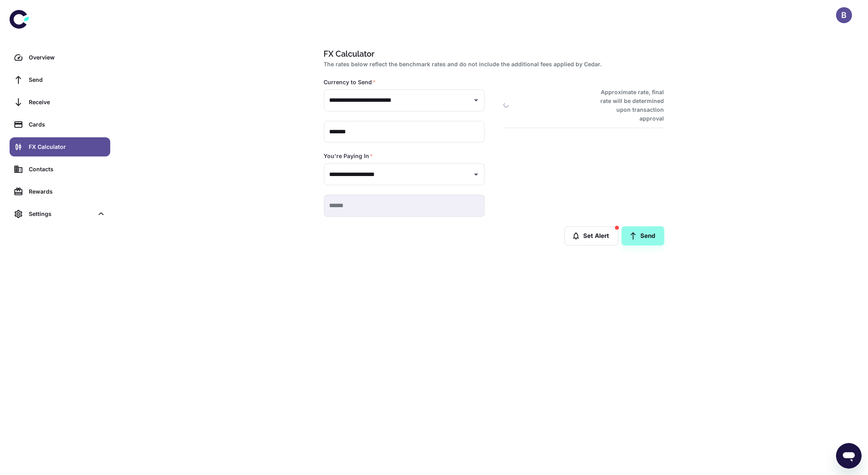  I want to click on a: Cards, so click(60, 125).